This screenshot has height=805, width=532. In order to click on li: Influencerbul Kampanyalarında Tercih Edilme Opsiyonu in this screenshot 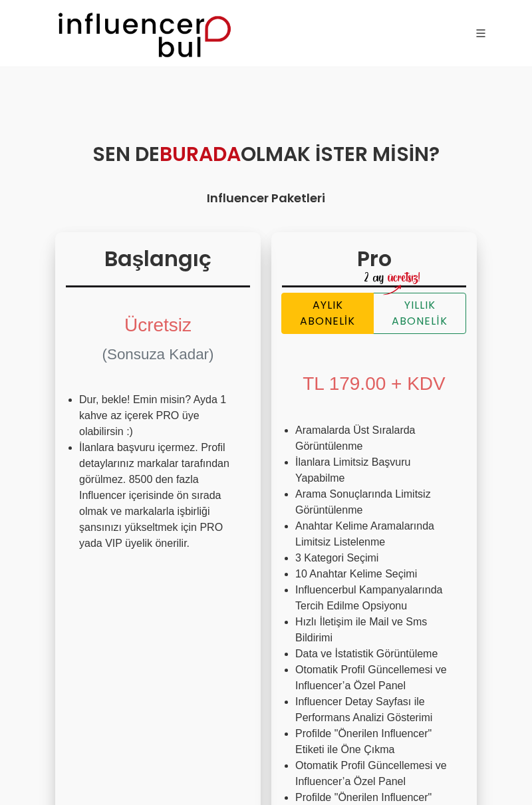, I will do `click(374, 598)`.